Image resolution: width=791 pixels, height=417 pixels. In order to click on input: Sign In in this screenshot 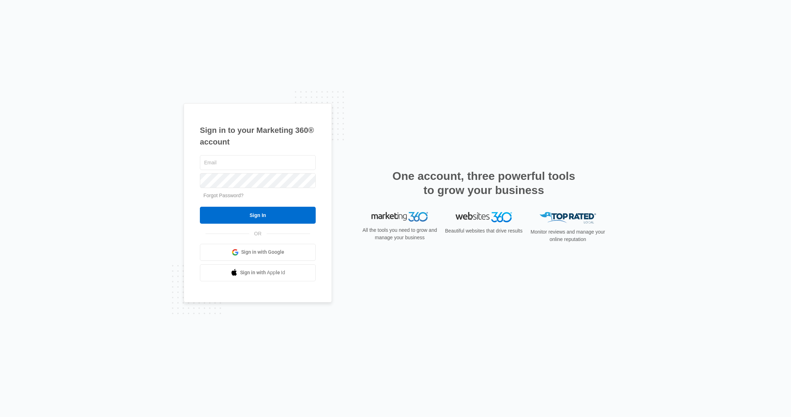, I will do `click(258, 215)`.